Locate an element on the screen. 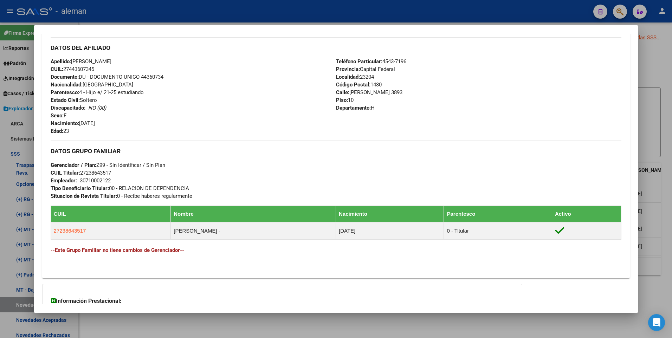 The width and height of the screenshot is (672, 338). strong: Gerenciador / Plan: is located at coordinates (73, 165).